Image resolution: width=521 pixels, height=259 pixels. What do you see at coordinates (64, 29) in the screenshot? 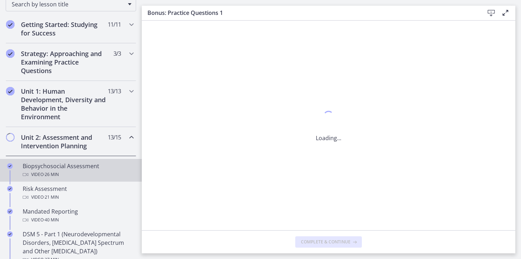
I see `h2: Getting Started: Studying for Success` at bounding box center [64, 29].